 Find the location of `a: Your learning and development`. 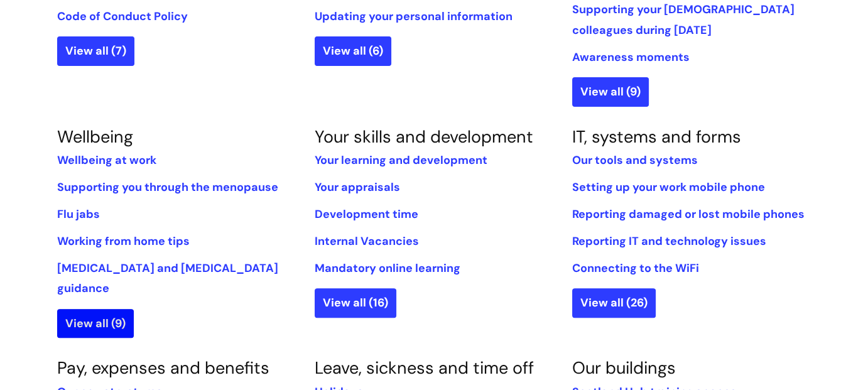

a: Your learning and development is located at coordinates (401, 160).